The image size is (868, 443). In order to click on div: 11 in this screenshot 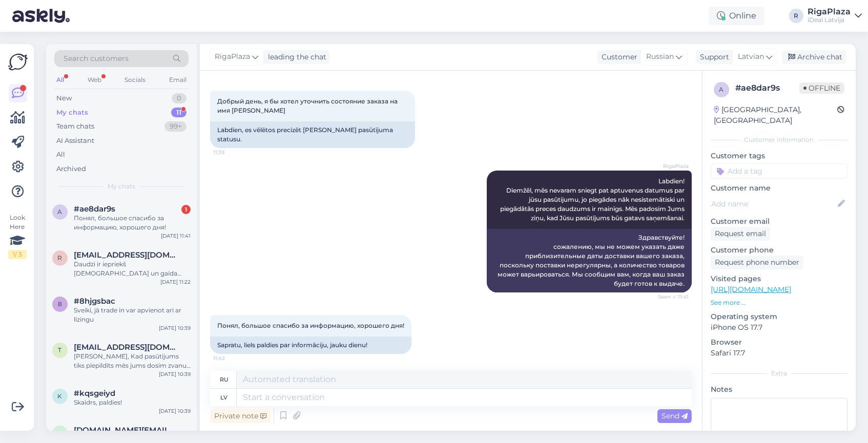, I will do `click(178, 113)`.